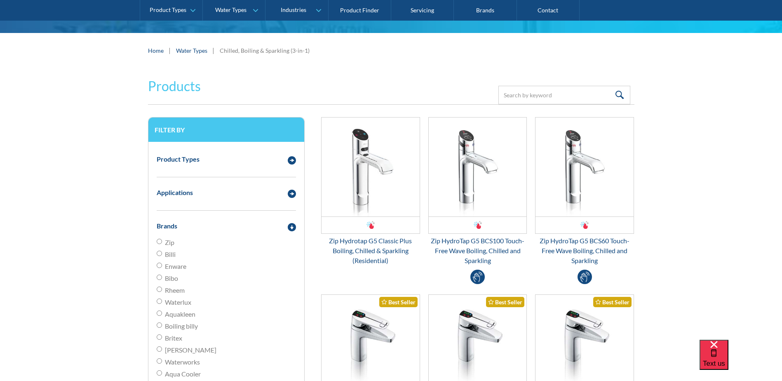  What do you see at coordinates (370, 167) in the screenshot?
I see `img: Zip Hydrotap G5 Classic Plus Boiling, Chilled & Sparkling (Residential)` at bounding box center [370, 167].